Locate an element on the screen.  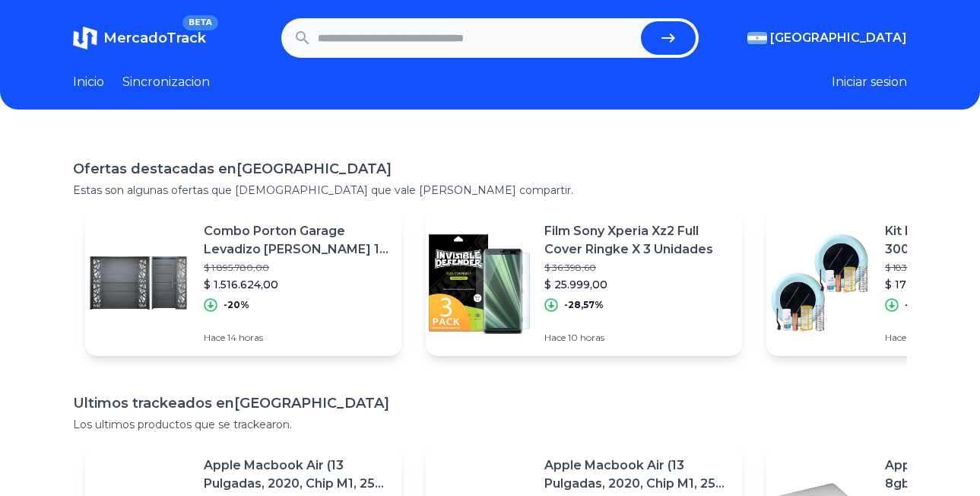
p: -20% is located at coordinates (236, 305).